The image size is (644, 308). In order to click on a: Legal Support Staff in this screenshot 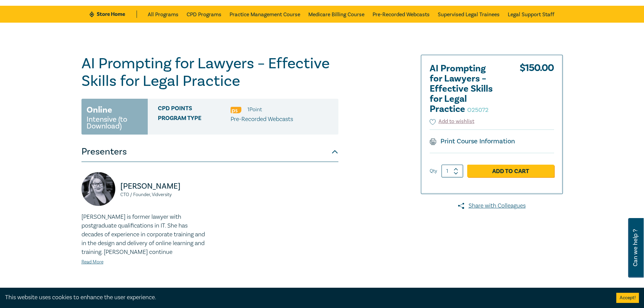, I will do `click(531, 14)`.